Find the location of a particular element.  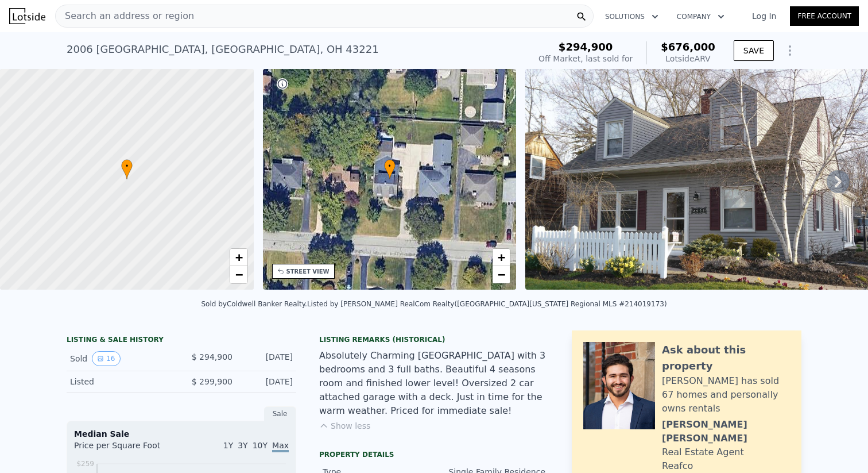

span: $ 294,900 is located at coordinates (212, 357).